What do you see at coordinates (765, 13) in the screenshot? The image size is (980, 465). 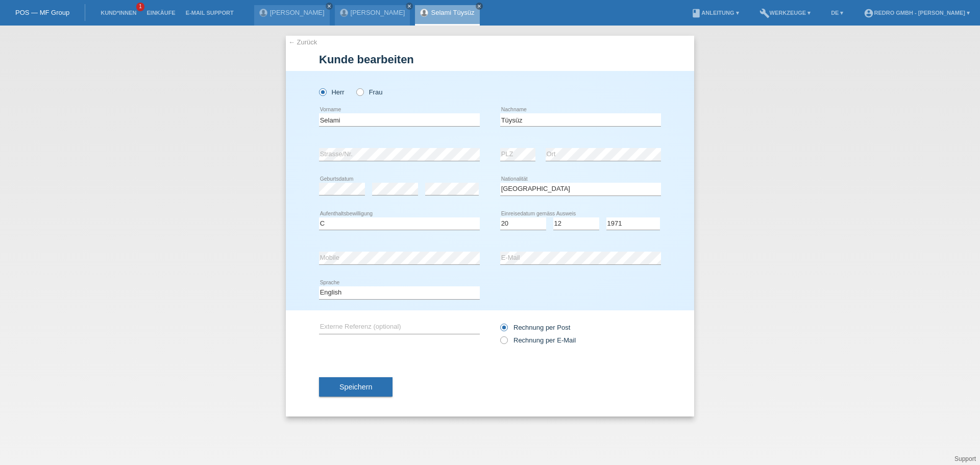 I see `i: build` at bounding box center [765, 13].